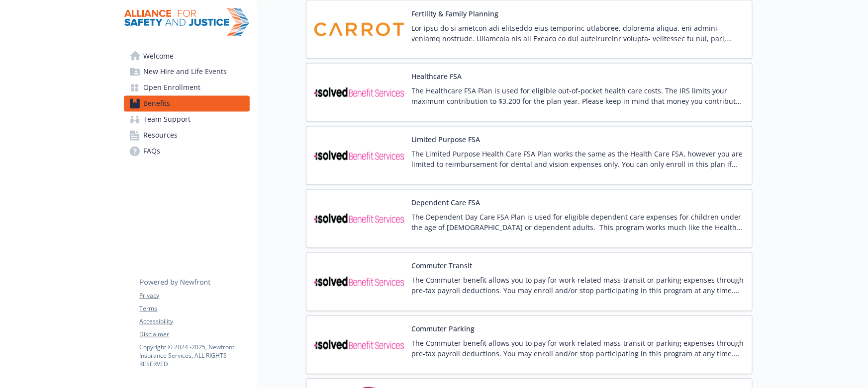 The width and height of the screenshot is (868, 388). What do you see at coordinates (186, 152) in the screenshot?
I see `a: FAQs` at bounding box center [186, 152].